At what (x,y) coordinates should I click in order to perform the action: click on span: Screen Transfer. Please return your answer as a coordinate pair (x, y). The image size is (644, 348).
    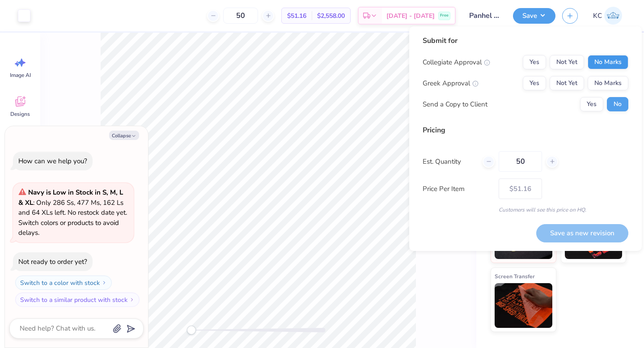
    Looking at the image, I should click on (515, 276).